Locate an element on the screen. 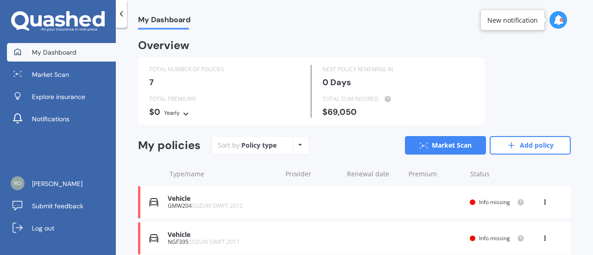  span: Market Scan is located at coordinates (51, 75).